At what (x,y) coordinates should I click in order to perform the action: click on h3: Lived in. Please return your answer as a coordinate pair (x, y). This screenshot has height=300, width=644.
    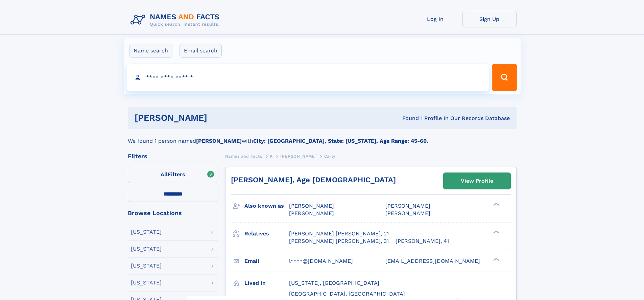
    Looking at the image, I should click on (267, 283).